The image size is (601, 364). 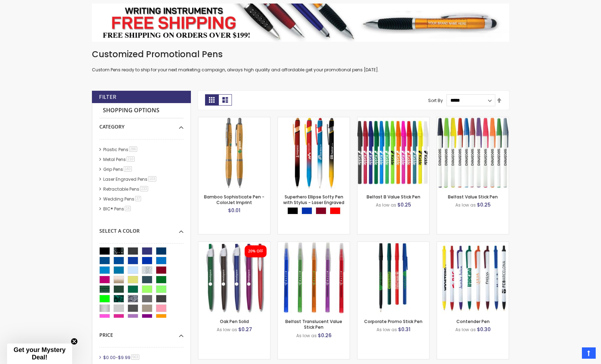 What do you see at coordinates (393, 278) in the screenshot?
I see `img: Corporate Promo Stick Pen` at bounding box center [393, 278].